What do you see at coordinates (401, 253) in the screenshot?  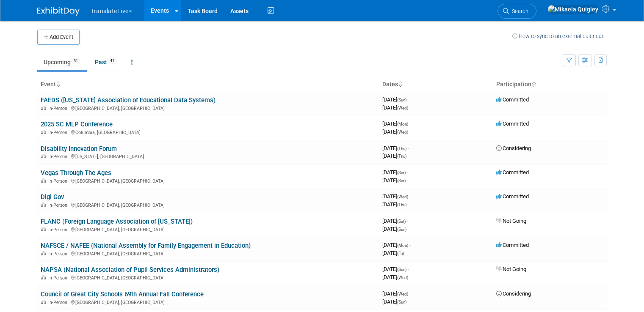 I see `span: (Fri)` at bounding box center [401, 253].